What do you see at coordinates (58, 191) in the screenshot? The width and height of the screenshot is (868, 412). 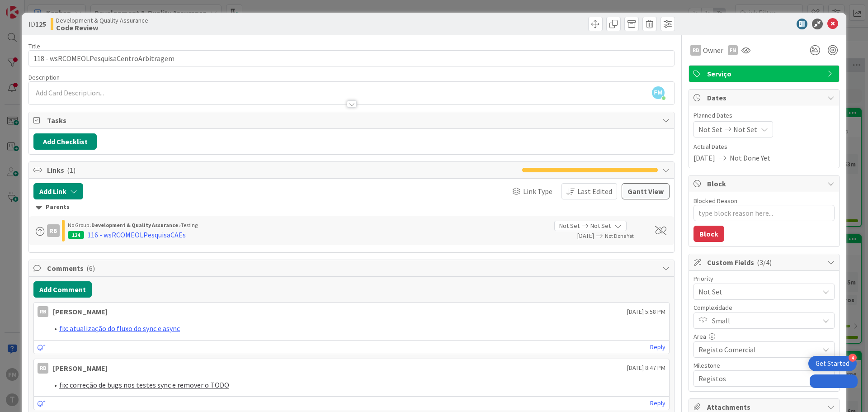 I see `button: Add Link` at bounding box center [58, 191].